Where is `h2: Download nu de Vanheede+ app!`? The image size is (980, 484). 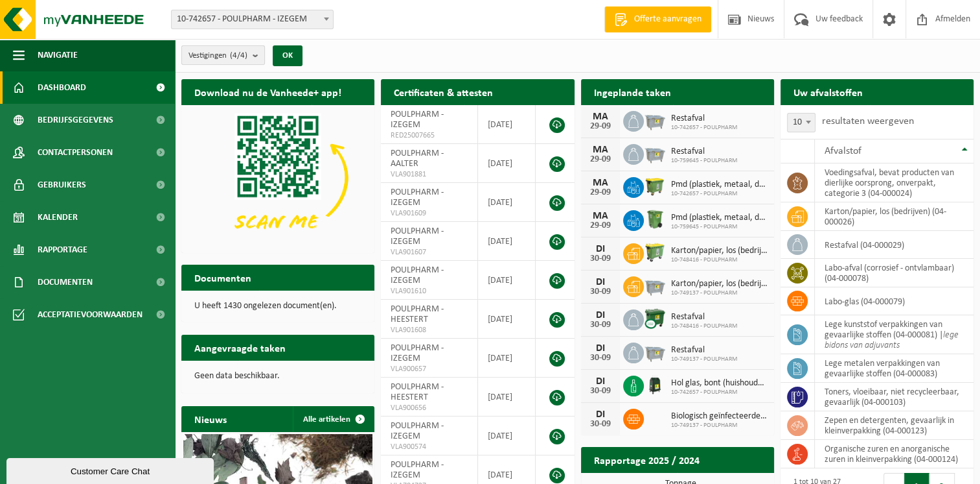
h2: Download nu de Vanheede+ app! is located at coordinates (268, 91).